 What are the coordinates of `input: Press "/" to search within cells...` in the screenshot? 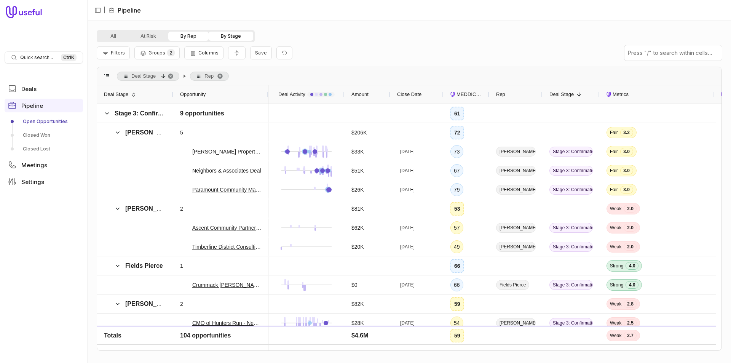 It's located at (673, 53).